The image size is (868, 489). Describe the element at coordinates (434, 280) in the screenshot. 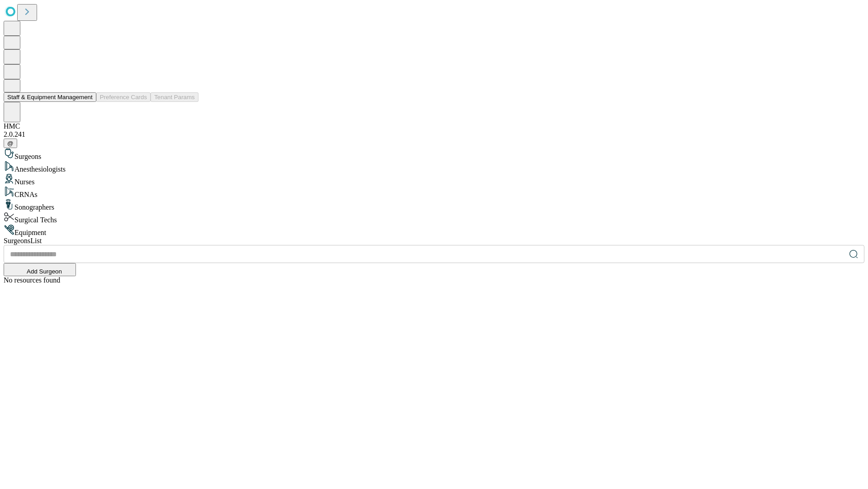

I see `div: No resources found` at that location.